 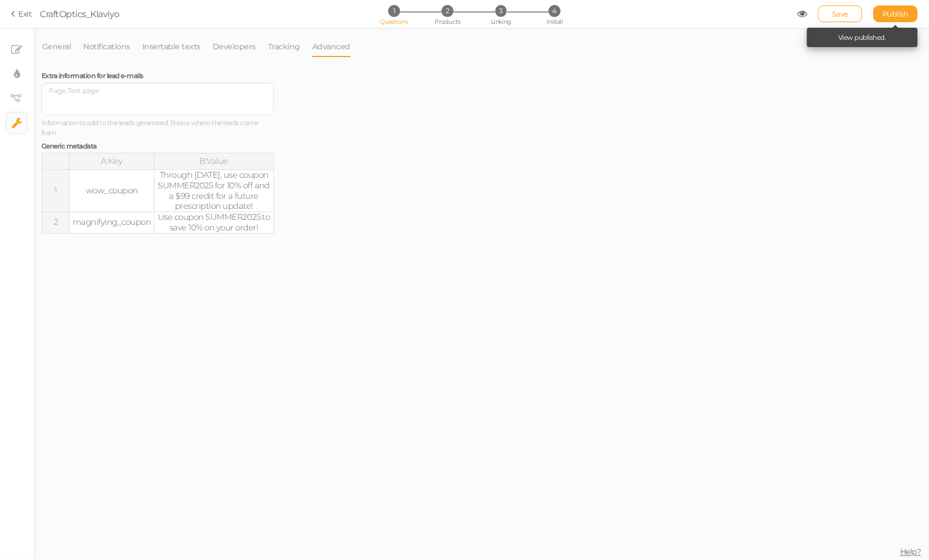 I want to click on a: Advanced, so click(x=331, y=47).